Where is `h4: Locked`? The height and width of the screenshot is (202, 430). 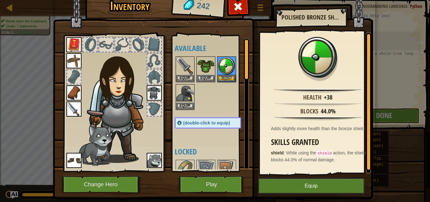 h4: Locked is located at coordinates (214, 152).